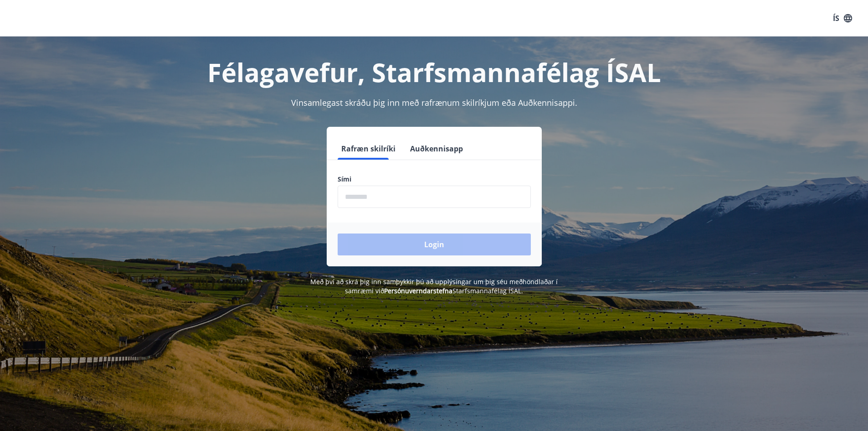  Describe the element at coordinates (434, 179) in the screenshot. I see `label: Sími` at that location.